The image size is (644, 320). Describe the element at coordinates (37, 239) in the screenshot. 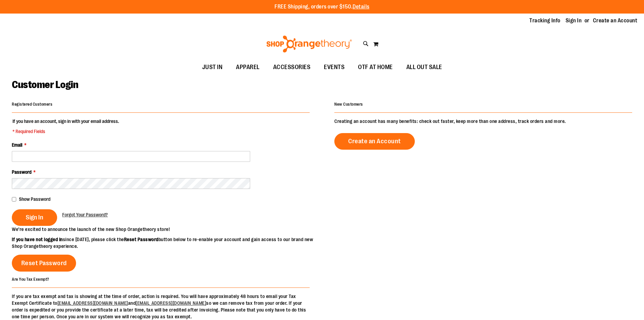

I see `strong: If you have not logged in` at that location.